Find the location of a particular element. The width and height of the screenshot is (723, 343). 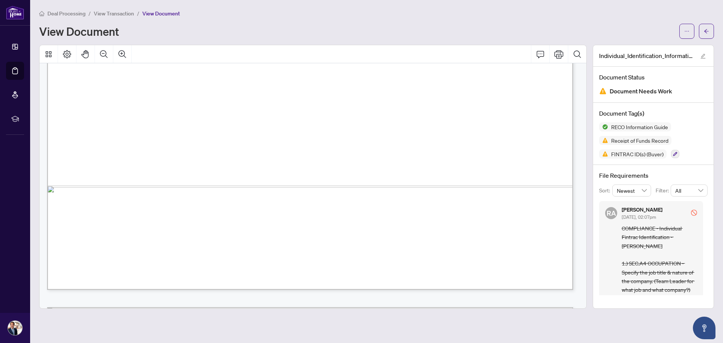

span: View Transaction is located at coordinates (114, 14).